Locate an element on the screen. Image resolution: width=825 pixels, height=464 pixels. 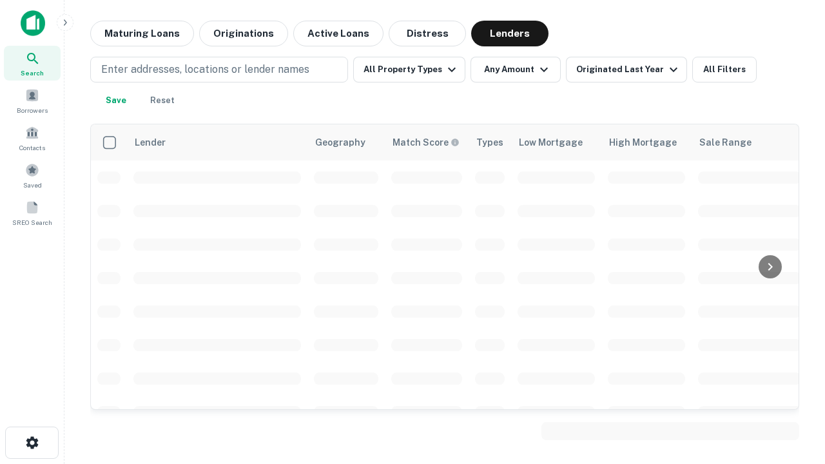
span: Contacts is located at coordinates (32, 148).